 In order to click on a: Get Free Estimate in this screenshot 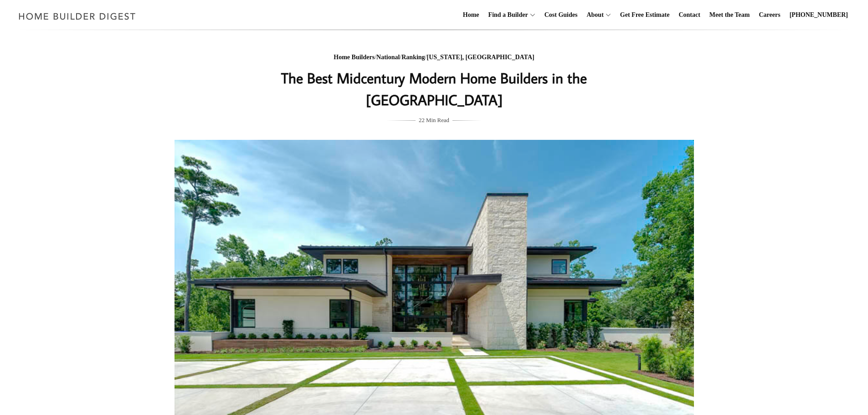, I will do `click(645, 15)`.